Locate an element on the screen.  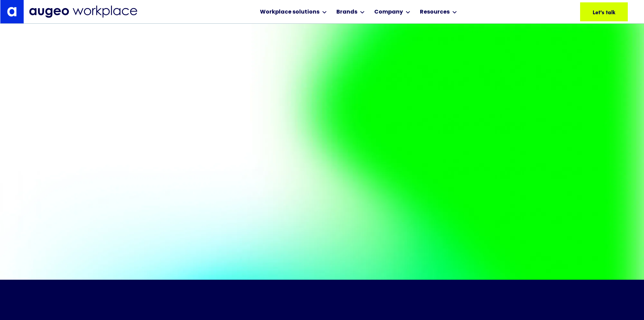
img: Augeo Workplace business unit full logo in mignight blue. is located at coordinates (83, 12).